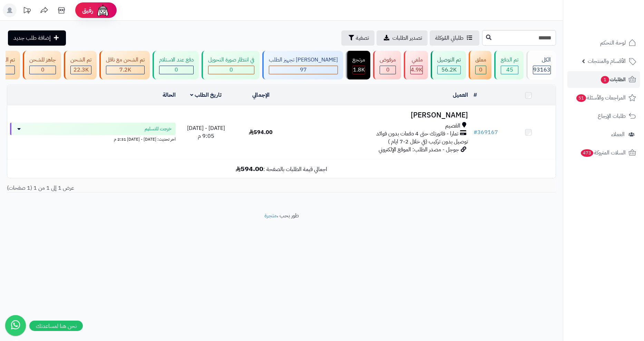 The height and width of the screenshot is (341, 644). I want to click on a: إضافة طلب جديد, so click(37, 38).